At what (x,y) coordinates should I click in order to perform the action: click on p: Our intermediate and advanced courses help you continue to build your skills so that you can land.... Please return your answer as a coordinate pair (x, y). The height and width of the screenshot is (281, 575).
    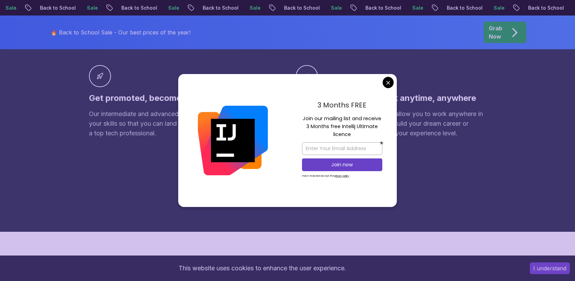
    Looking at the image, I should click on (184, 124).